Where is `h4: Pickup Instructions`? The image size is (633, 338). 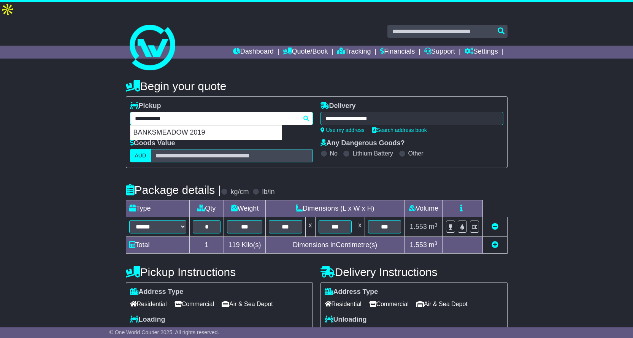
h4: Pickup Instructions is located at coordinates (219, 272).